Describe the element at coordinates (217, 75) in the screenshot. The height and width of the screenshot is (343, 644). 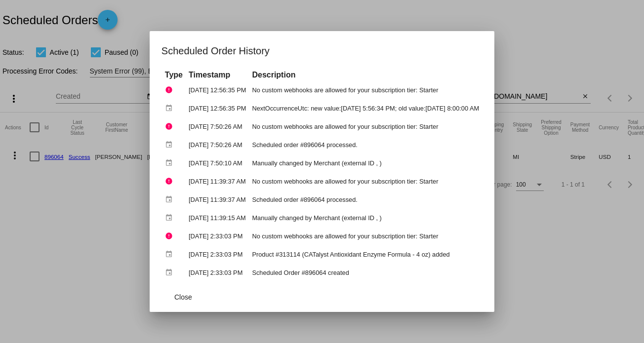
I see `th: Timestamp` at that location.